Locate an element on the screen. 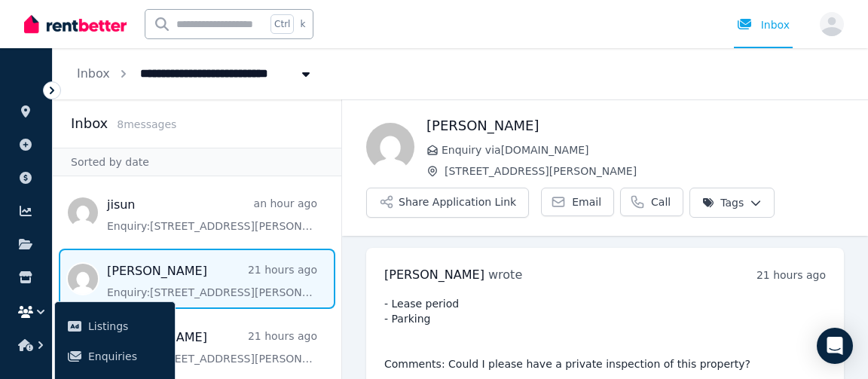  nav: Breadcrumb is located at coordinates (195, 74).